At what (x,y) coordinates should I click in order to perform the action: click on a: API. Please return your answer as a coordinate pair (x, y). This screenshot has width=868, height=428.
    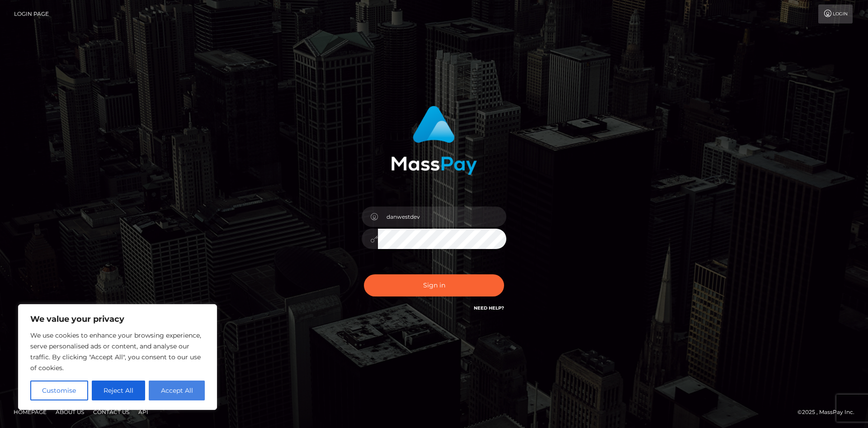
    Looking at the image, I should click on (144, 412).